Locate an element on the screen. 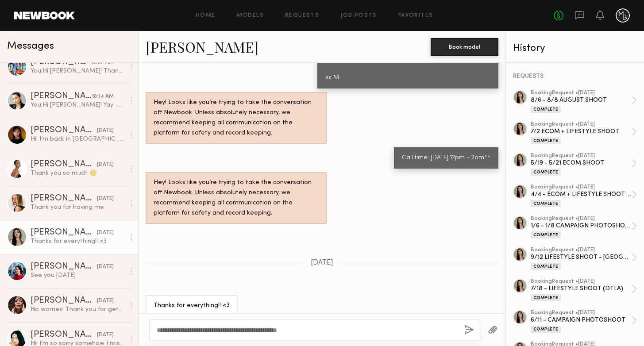  div: 1/6 - 1/8 CAMPAIGN PHOTOSHOOT is located at coordinates (581, 226).